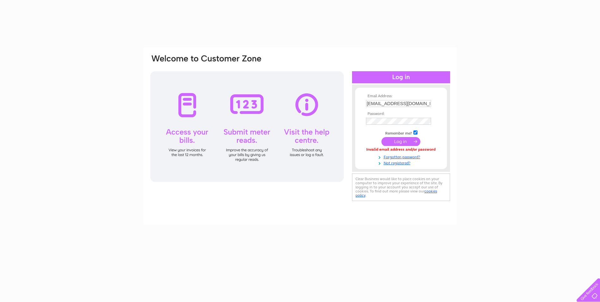 The width and height of the screenshot is (600, 302). I want to click on div: Invalid email address and/or password, so click(401, 150).